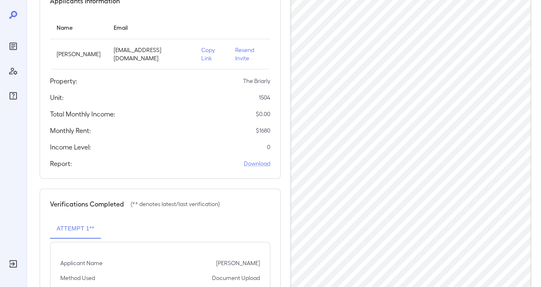  I want to click on div: FAQ, so click(13, 96).